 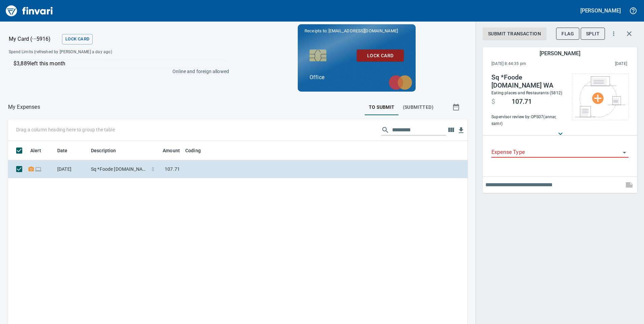 What do you see at coordinates (381, 107) in the screenshot?
I see `span: To Submit` at bounding box center [381, 107].